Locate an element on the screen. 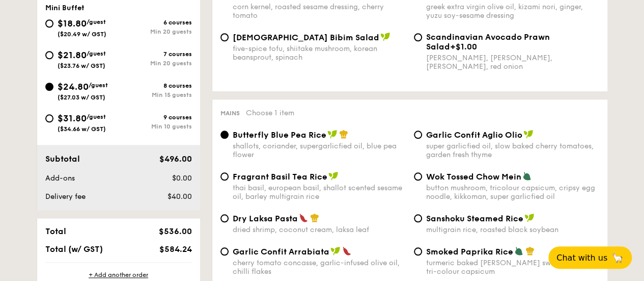  div: five-spice tofu, shiitake mushroom, korean beansprout, spinach is located at coordinates (319, 53).